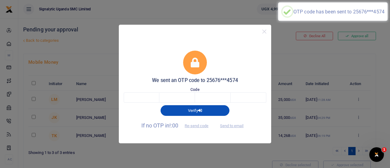 The image size is (390, 168). What do you see at coordinates (178, 125) in the screenshot?
I see `span: If no OTP in` at bounding box center [178, 125].